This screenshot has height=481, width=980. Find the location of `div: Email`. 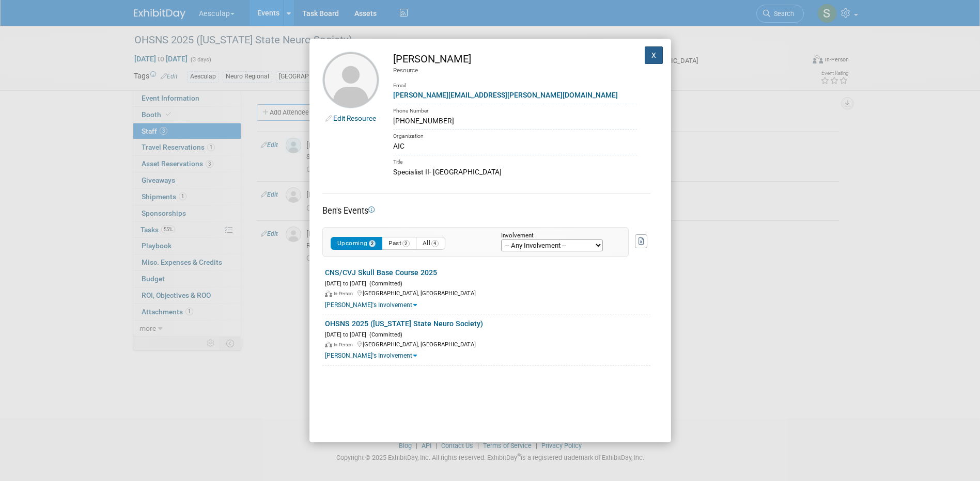

div: Email is located at coordinates (515, 82).